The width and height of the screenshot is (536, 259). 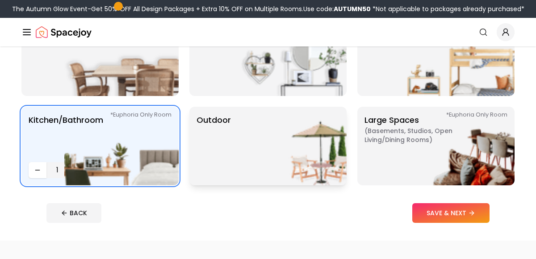 I want to click on nav: Global, so click(x=268, y=32).